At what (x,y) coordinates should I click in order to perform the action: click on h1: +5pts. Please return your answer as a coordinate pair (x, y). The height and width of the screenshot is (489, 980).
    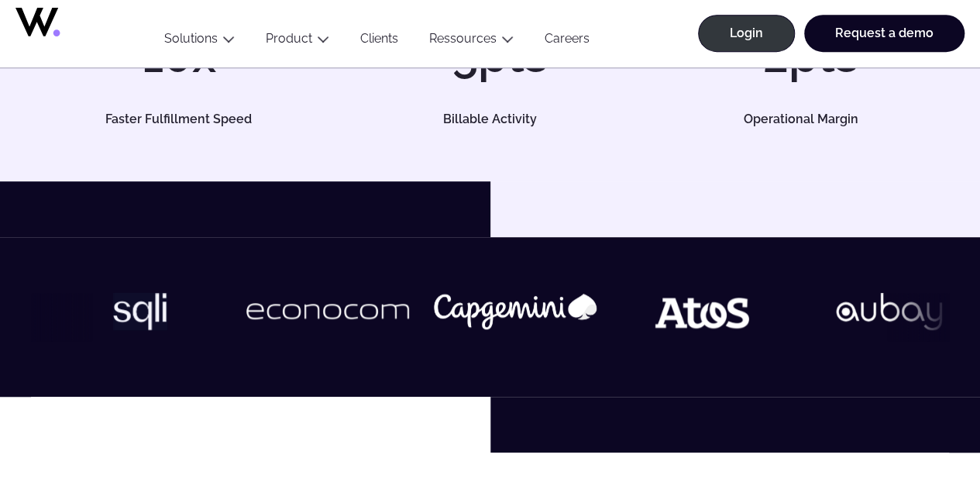
    Looking at the image, I should click on (490, 56).